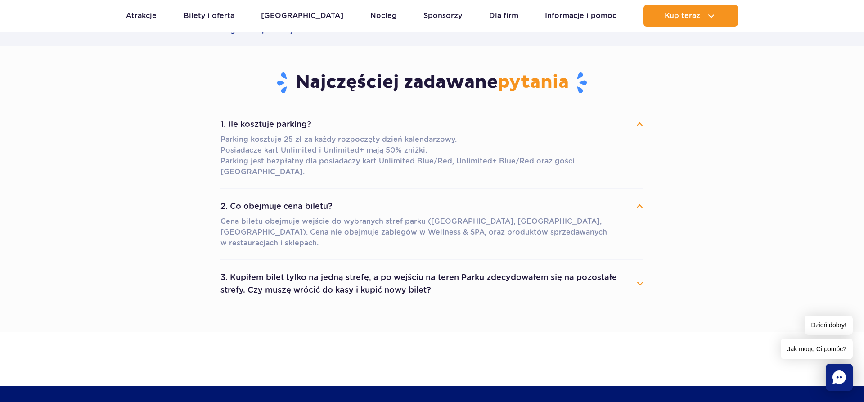 This screenshot has width=864, height=402. I want to click on a: Informacje i pomoc, so click(580, 16).